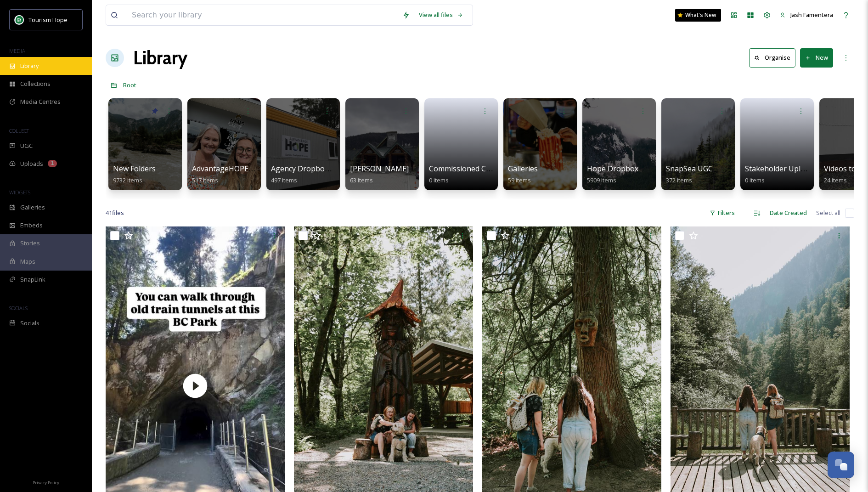  I want to click on a: Hope Dropbox5909 items, so click(612, 174).